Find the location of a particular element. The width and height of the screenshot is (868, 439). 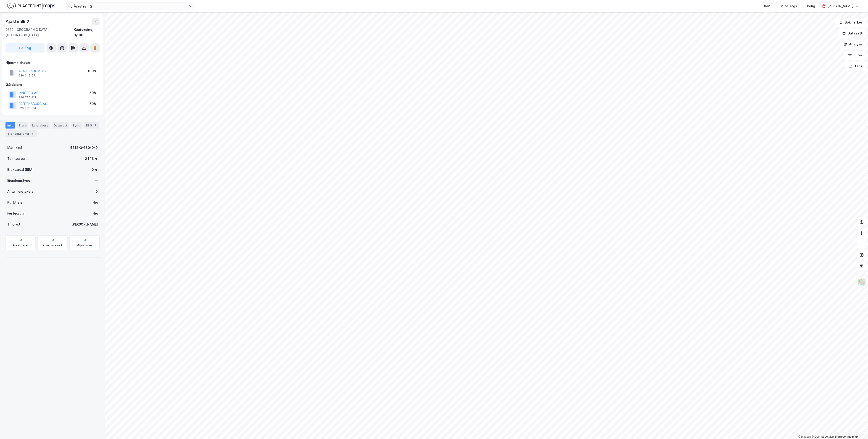

div: 0 ㎡ is located at coordinates (94, 170).